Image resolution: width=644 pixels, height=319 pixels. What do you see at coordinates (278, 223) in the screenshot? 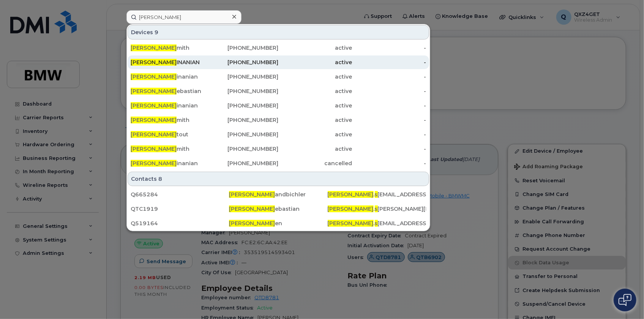
I see `div: en` at bounding box center [278, 223].